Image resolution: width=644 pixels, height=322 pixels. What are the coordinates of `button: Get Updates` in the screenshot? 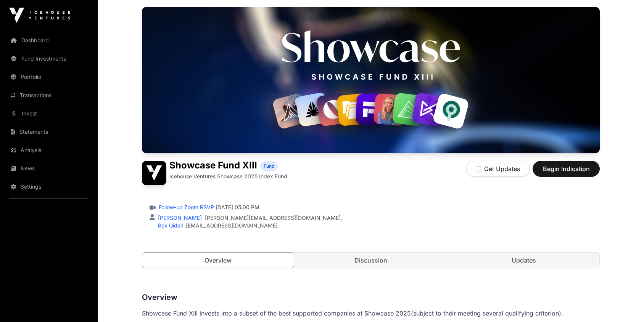 It's located at (498, 169).